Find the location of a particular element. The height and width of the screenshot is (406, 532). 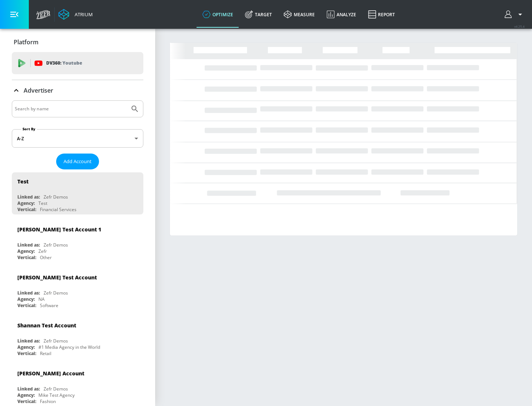

a: Analyze is located at coordinates (341, 14).